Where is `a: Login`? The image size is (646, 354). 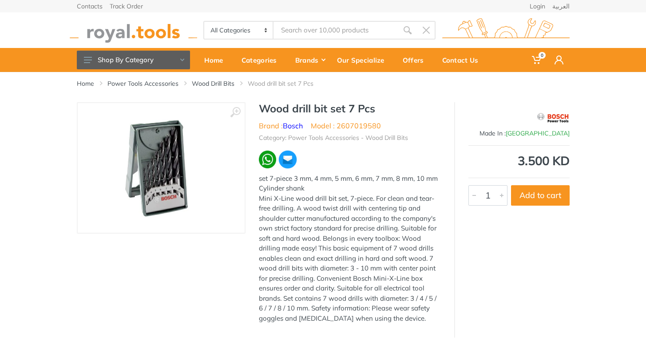
a: Login is located at coordinates (538, 6).